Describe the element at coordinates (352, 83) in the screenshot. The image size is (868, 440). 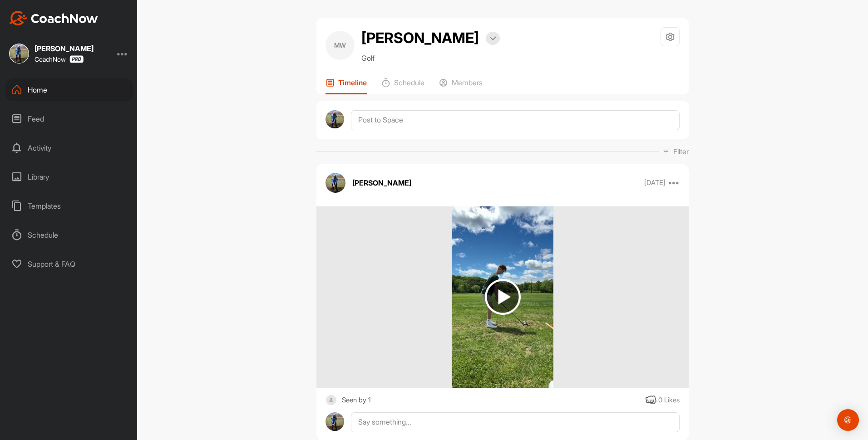
I see `p: Timeline` at that location.